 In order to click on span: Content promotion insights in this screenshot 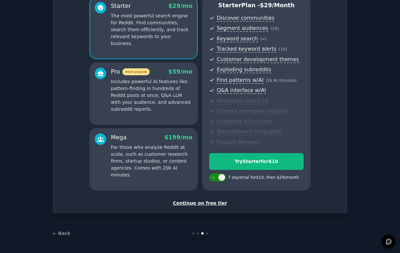, I will do `click(252, 111)`.